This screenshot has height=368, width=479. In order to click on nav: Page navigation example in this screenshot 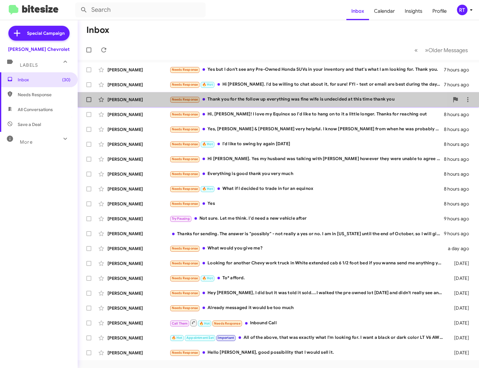, I will do `click(441, 50)`.